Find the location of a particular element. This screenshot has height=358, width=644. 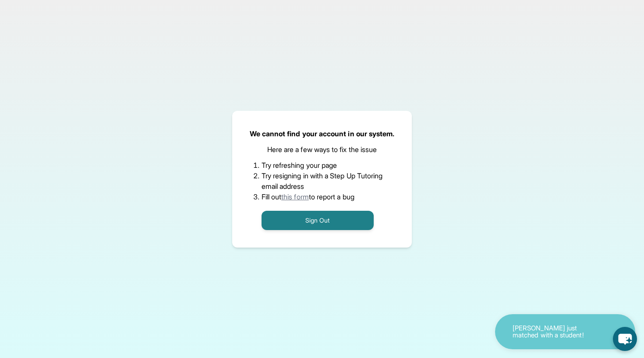

a: this form is located at coordinates (295, 197).